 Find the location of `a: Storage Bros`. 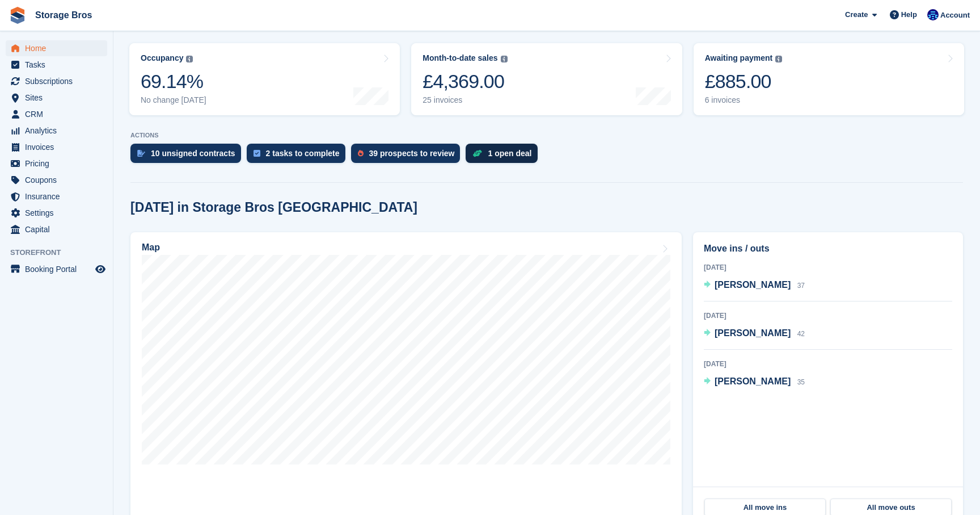

a: Storage Bros is located at coordinates (64, 15).